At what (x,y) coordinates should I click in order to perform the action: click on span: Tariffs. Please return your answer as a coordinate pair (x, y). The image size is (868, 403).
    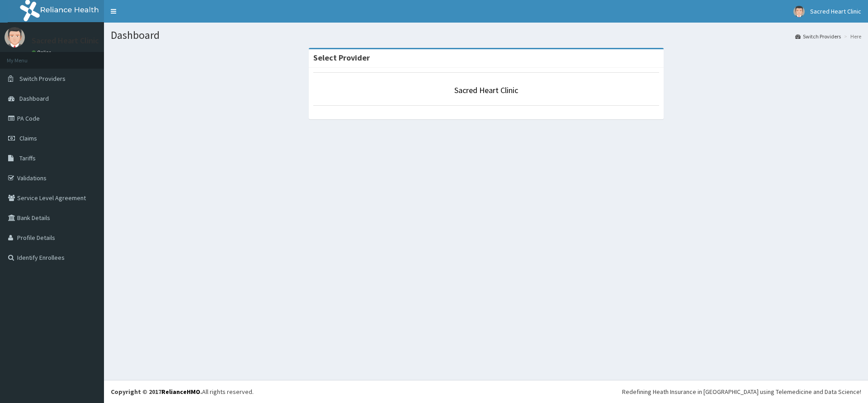
    Looking at the image, I should click on (28, 158).